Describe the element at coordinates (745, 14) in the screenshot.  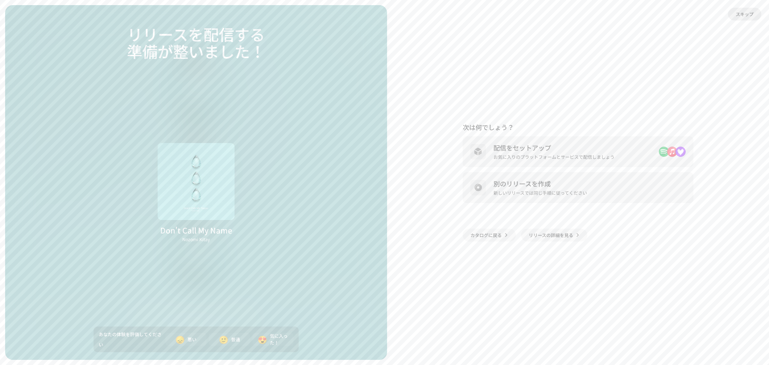
I see `span: スキップ` at that location.